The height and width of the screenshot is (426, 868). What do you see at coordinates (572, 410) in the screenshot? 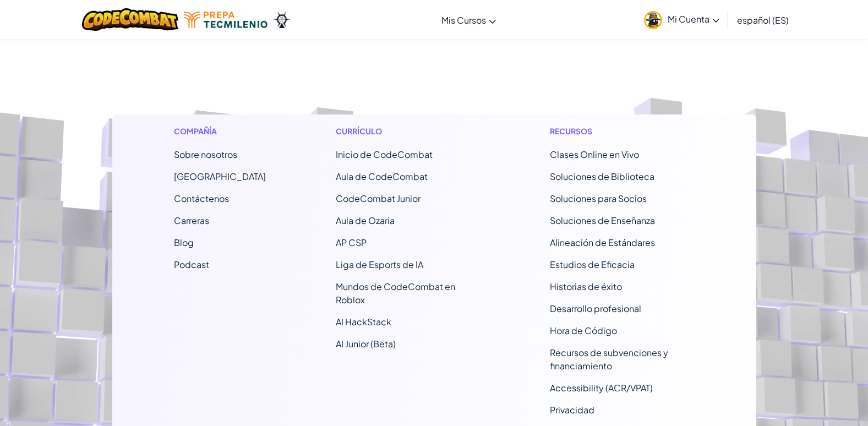
I see `a: Privacidad` at bounding box center [572, 410].